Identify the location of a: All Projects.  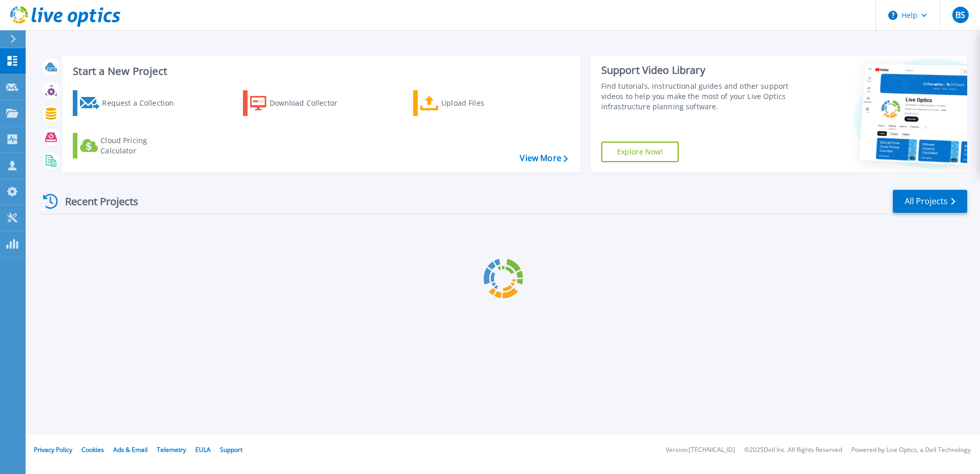
(929, 201).